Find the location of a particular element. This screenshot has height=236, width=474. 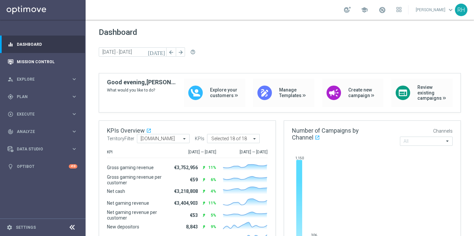

i: lightbulb is located at coordinates (11, 167).